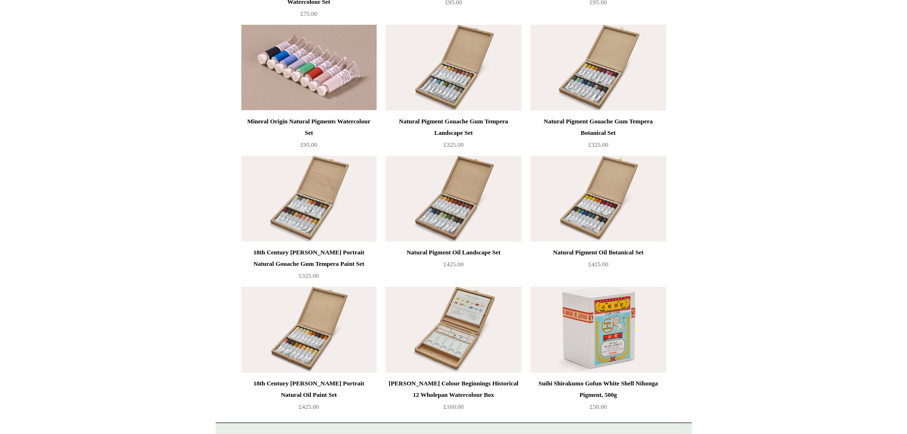 Image resolution: width=907 pixels, height=434 pixels. I want to click on div: Natural Pigment Oil Botanical Set, so click(598, 252).